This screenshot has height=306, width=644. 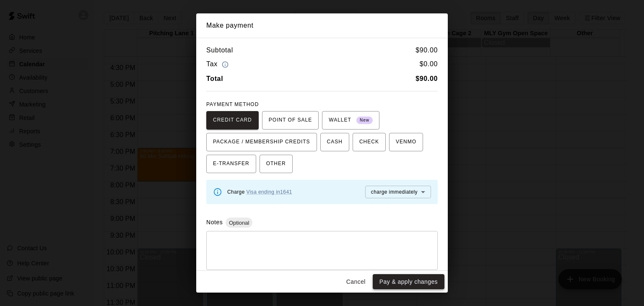 What do you see at coordinates (351, 121) in the screenshot?
I see `button: WALLET New` at bounding box center [351, 121].